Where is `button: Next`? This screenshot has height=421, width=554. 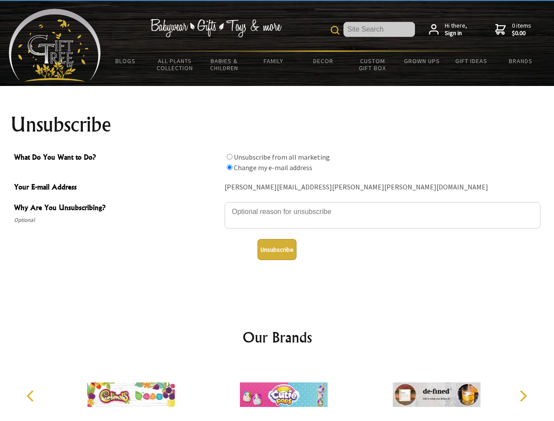
button: Next is located at coordinates (523, 396).